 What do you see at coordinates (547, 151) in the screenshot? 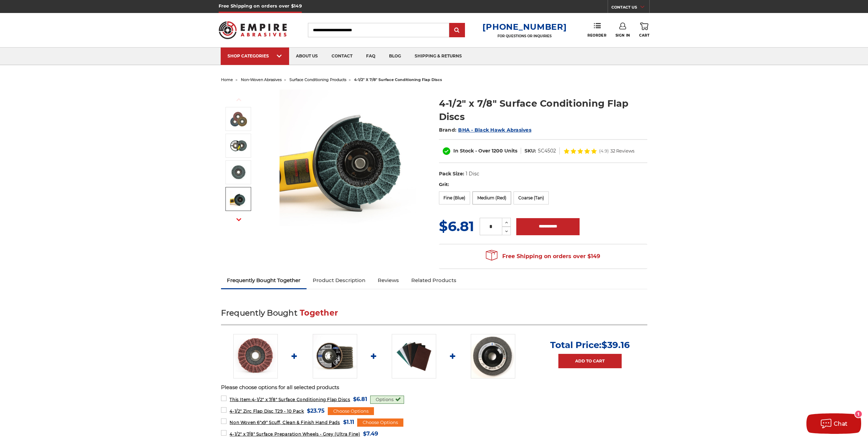
I see `dd: SC4502` at bounding box center [547, 151].